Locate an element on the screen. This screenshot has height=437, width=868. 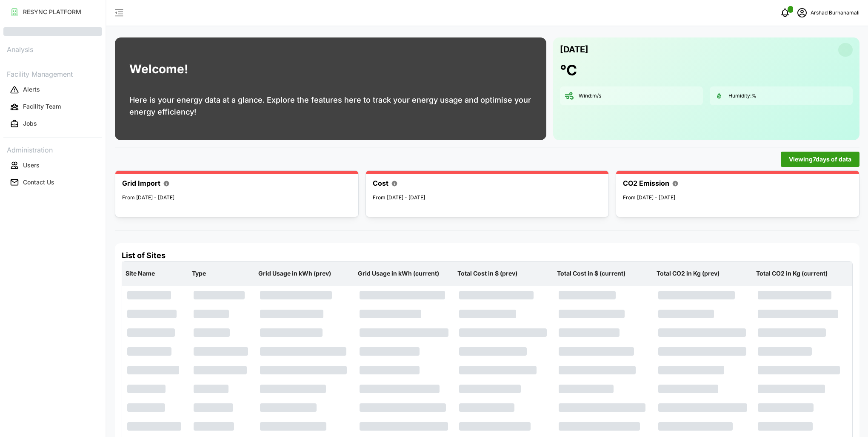
p: Users is located at coordinates (31, 165).